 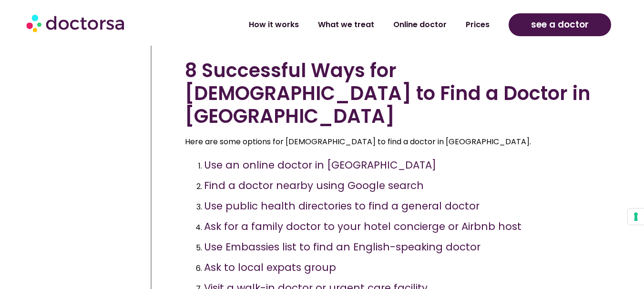 What do you see at coordinates (342, 206) in the screenshot?
I see `h3: Use public health directories to find a general doctor` at bounding box center [342, 206].